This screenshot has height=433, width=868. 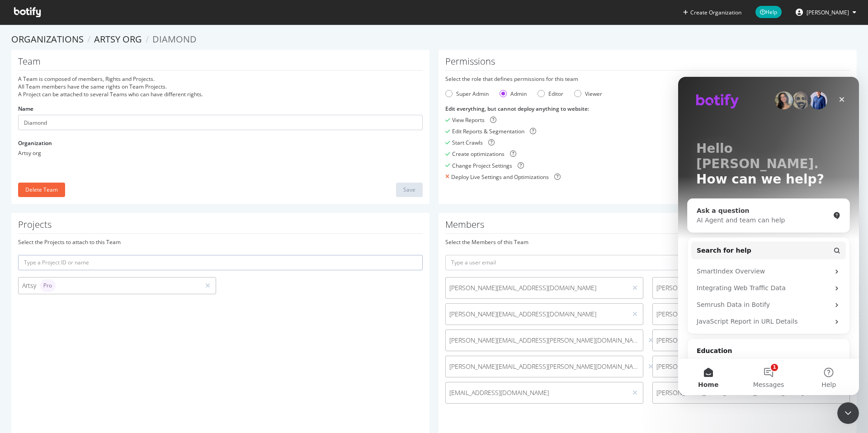 I want to click on label: Organization, so click(x=35, y=143).